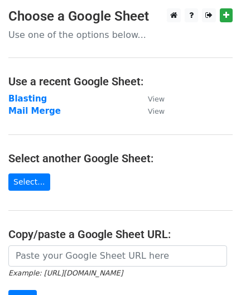 Image resolution: width=241 pixels, height=295 pixels. I want to click on h4: Select another Google Sheet:, so click(120, 158).